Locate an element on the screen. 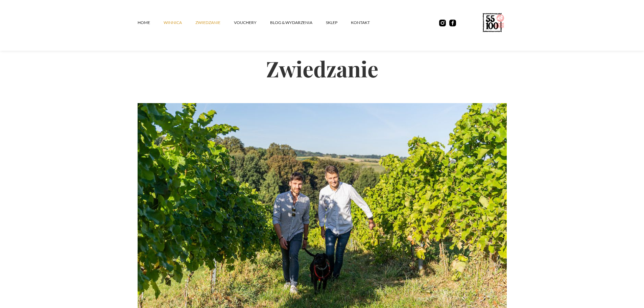 The height and width of the screenshot is (308, 644). a: vouchery is located at coordinates (252, 23).